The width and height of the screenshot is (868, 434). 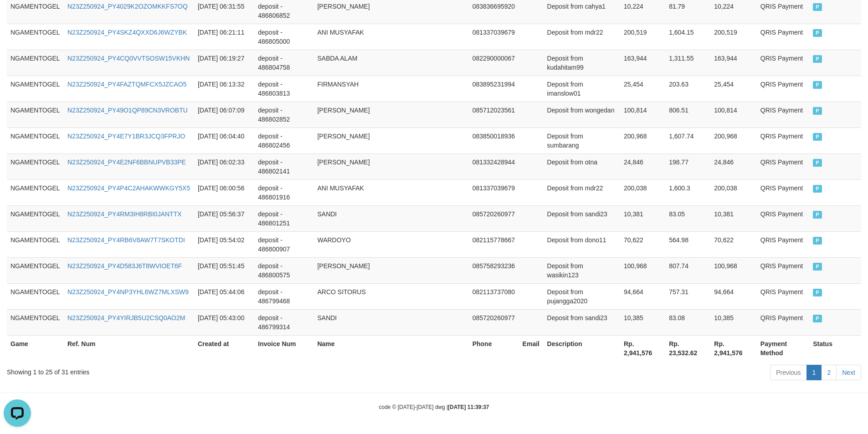 What do you see at coordinates (642, 36) in the screenshot?
I see `td: 200,519` at bounding box center [642, 36].